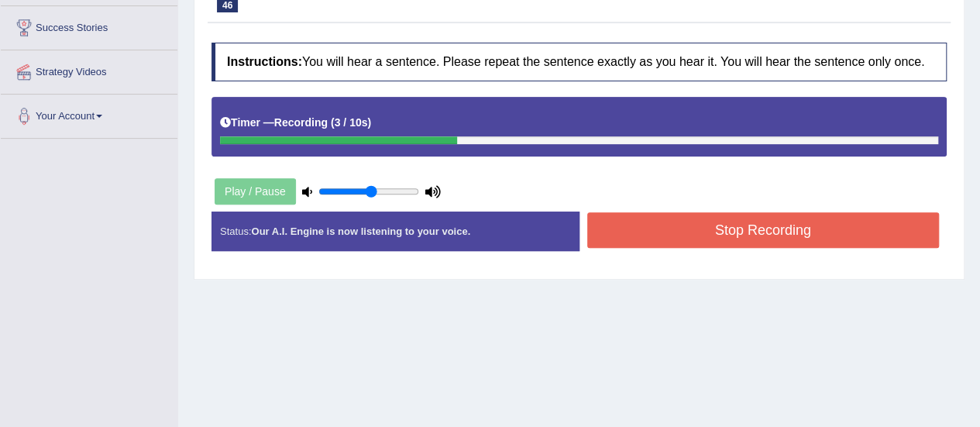  What do you see at coordinates (360, 231) in the screenshot?
I see `strong: Our A.I. Engine is now listening to your voice.` at bounding box center [360, 231].